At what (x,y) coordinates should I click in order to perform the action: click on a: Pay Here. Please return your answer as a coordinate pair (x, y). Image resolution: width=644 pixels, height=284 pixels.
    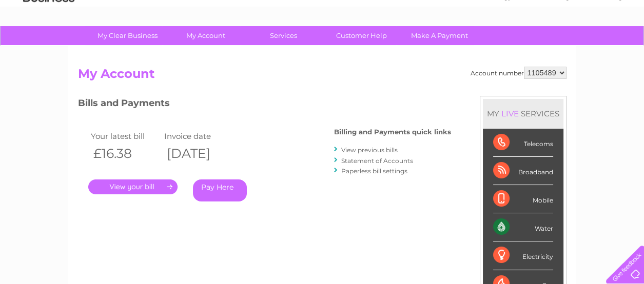
    Looking at the image, I should click on (219, 190).